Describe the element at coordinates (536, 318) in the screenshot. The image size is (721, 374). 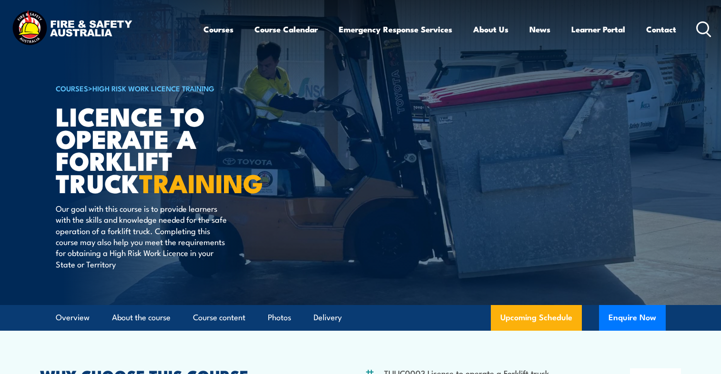
I see `a: Upcoming Schedule` at that location.